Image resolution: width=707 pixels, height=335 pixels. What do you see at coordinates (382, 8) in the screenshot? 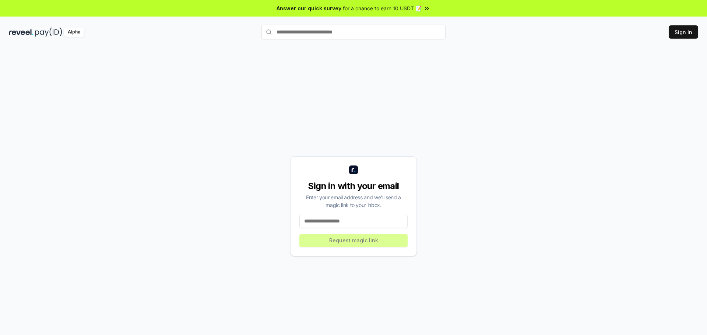
I see `span: for a chance to earn 10 USDT 📝` at bounding box center [382, 8].